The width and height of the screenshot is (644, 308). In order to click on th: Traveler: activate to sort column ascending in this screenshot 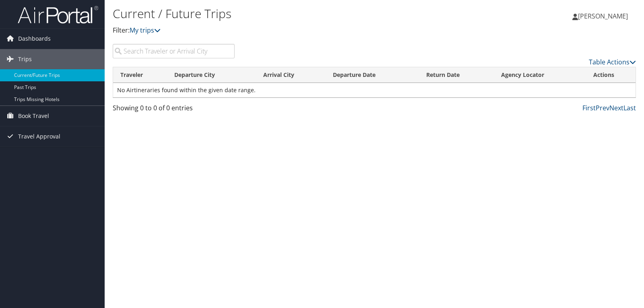, I will do `click(140, 75)`.